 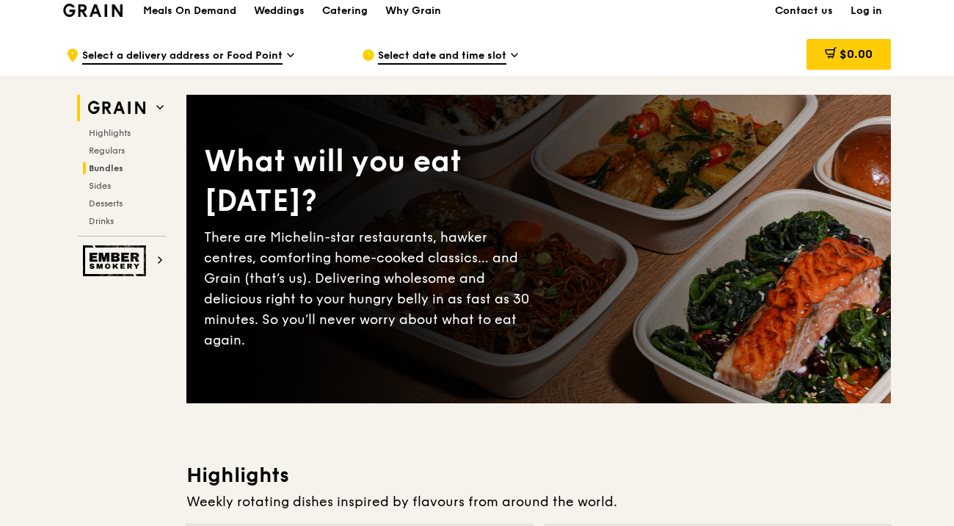 I want to click on img: Grain, so click(x=92, y=10).